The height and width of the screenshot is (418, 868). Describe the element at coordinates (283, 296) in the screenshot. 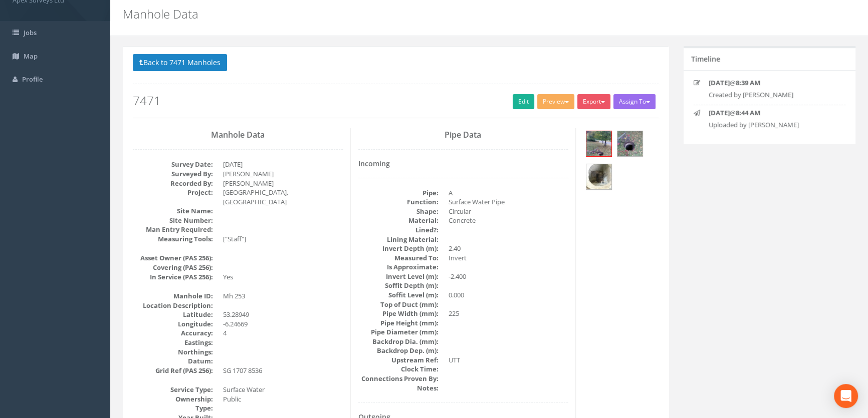

I see `dd: Mh 253` at that location.